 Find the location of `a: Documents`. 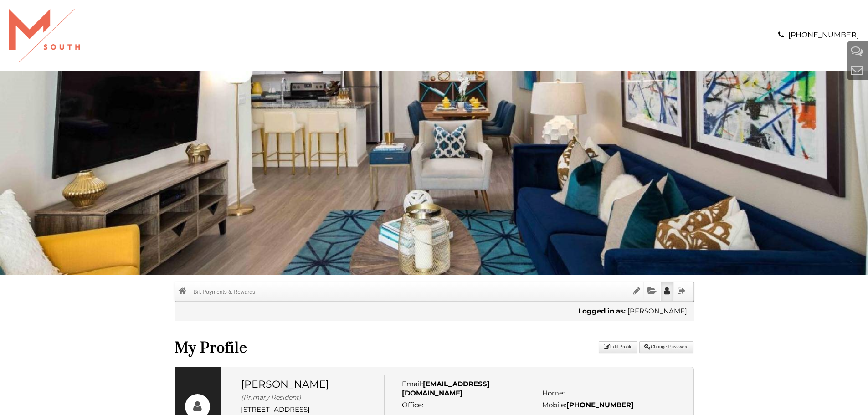

a: Documents is located at coordinates (652, 291).